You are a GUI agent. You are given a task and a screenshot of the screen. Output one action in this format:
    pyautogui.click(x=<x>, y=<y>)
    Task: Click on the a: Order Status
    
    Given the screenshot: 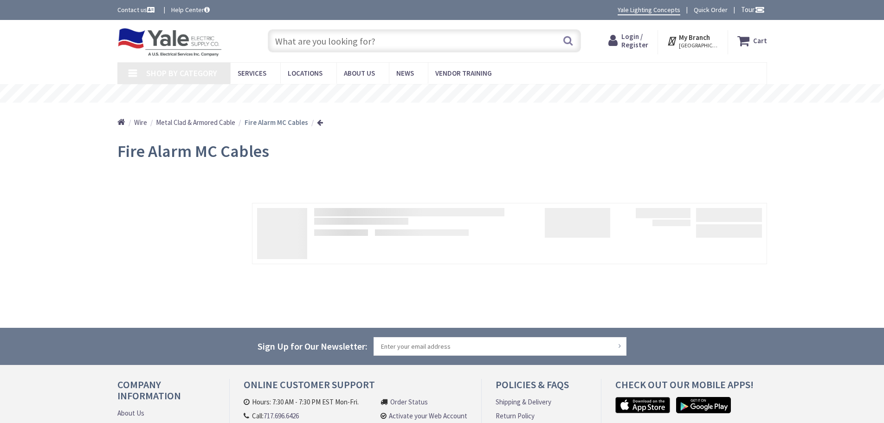 What is the action you would take?
    pyautogui.click(x=409, y=401)
    